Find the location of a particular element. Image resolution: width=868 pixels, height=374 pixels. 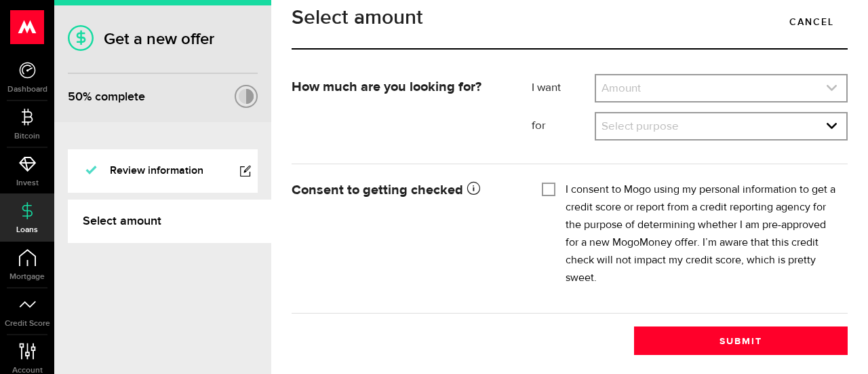

button: Submit is located at coordinates (740, 341).